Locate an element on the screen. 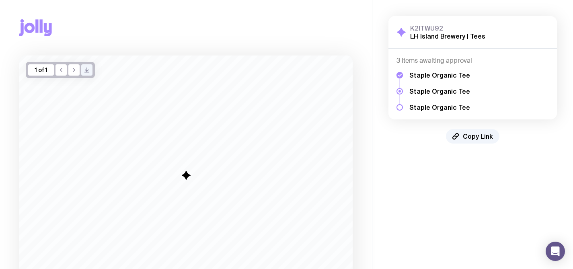  button: Copy Link is located at coordinates (473, 136).